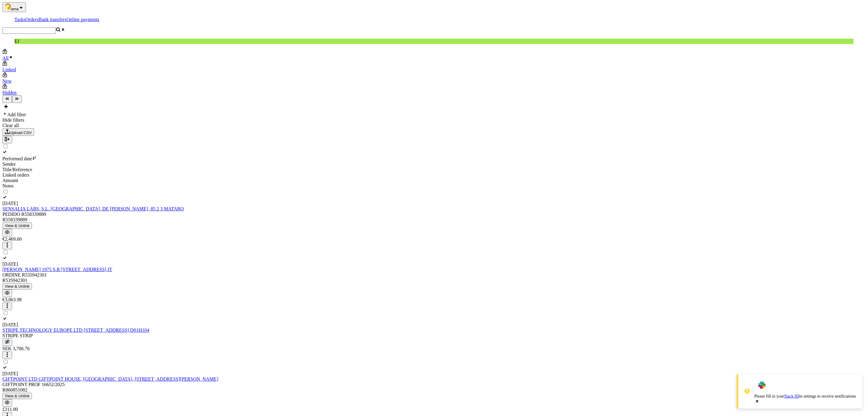 The height and width of the screenshot is (416, 868). I want to click on div: ORDINE R535942301, so click(434, 275).